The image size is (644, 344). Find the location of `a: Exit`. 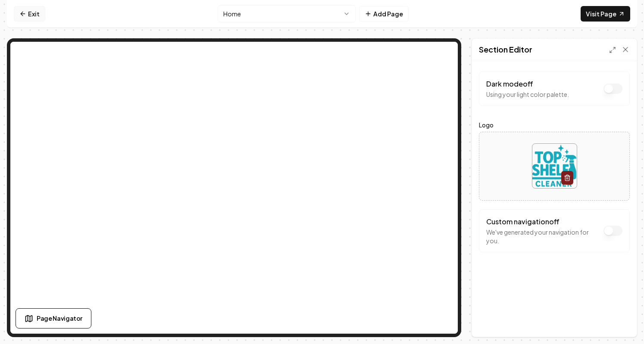

a: Exit is located at coordinates (30, 14).